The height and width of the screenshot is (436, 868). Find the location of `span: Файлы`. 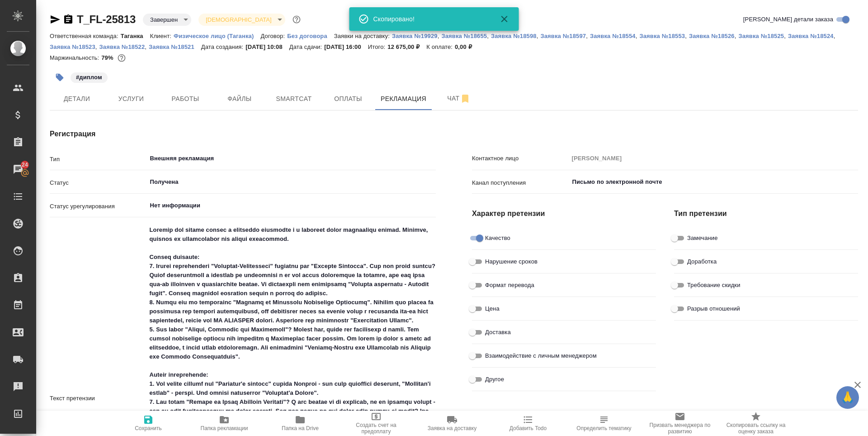

span: Файлы is located at coordinates (239, 98).